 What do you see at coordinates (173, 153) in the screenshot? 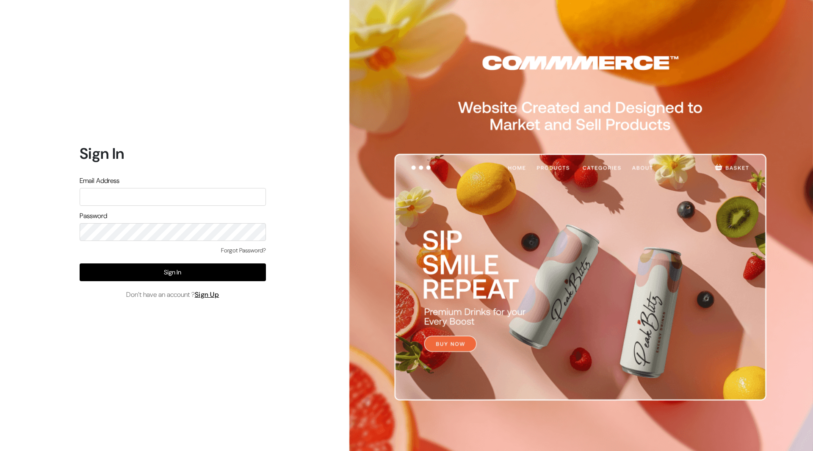
I see `h1: Sign In` at bounding box center [173, 153].